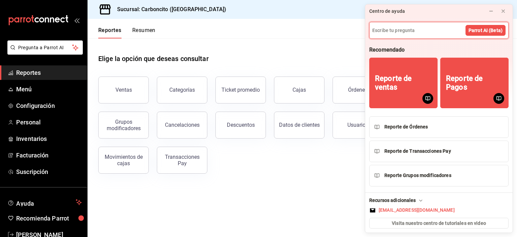  What do you see at coordinates (49, 171) in the screenshot?
I see `span: Suscripción` at bounding box center [49, 171].